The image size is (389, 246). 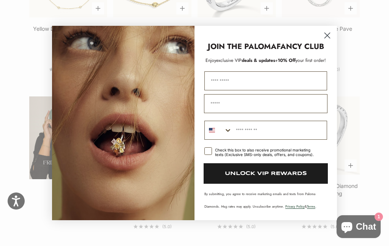 What do you see at coordinates (245, 60) in the screenshot?
I see `span: deals & updates` at bounding box center [245, 60].